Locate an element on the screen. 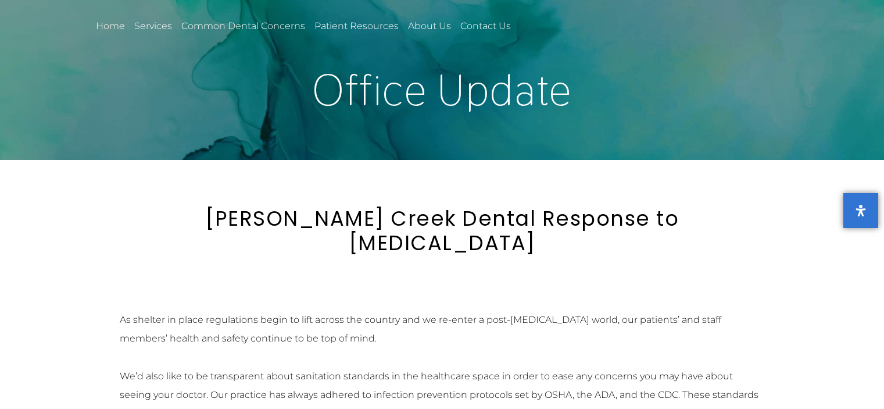  h1: Office Update is located at coordinates (442, 90).